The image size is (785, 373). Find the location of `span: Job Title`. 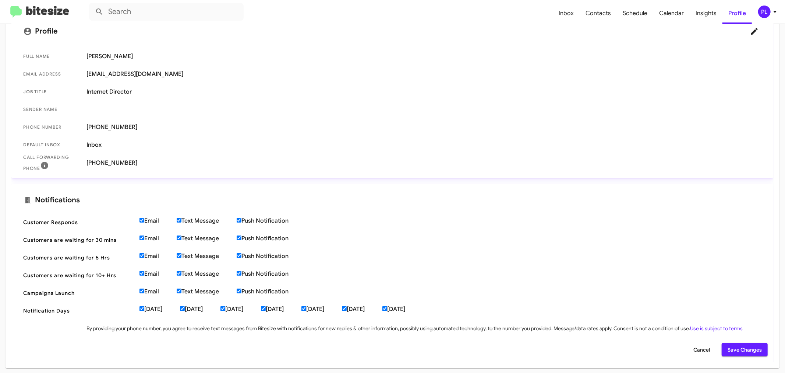

span: Job Title is located at coordinates (52, 92).